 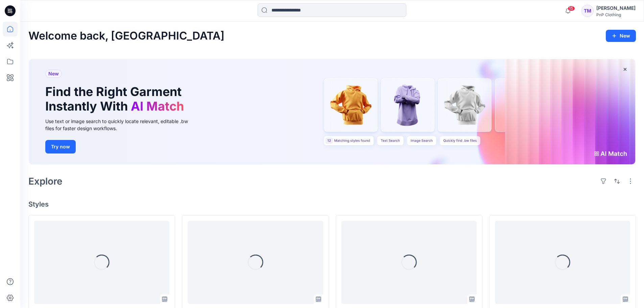 What do you see at coordinates (157, 106) in the screenshot?
I see `span: AI Match` at bounding box center [157, 106].